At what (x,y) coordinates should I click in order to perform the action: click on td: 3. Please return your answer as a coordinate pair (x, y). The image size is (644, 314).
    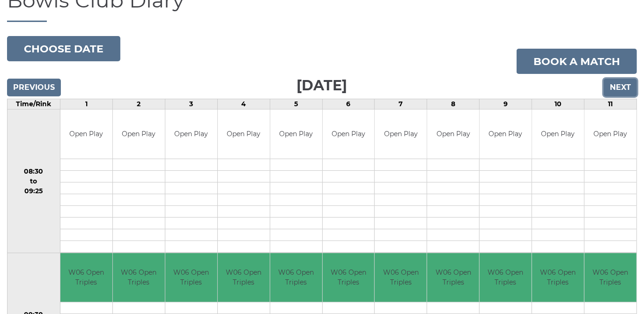
    Looking at the image, I should click on (191, 104).